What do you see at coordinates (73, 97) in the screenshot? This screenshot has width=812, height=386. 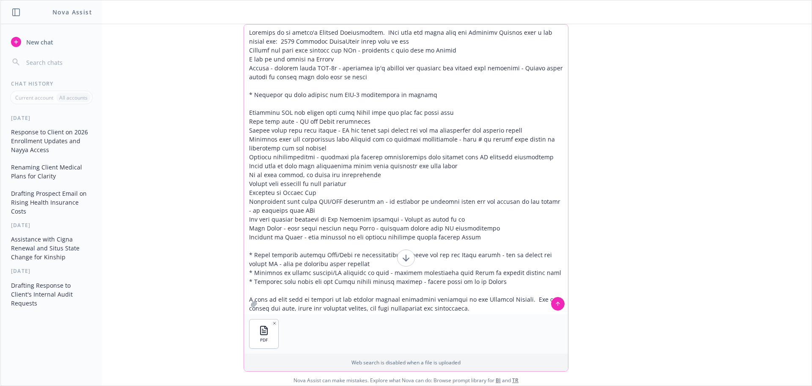 I see `p: All accounts` at bounding box center [73, 97].